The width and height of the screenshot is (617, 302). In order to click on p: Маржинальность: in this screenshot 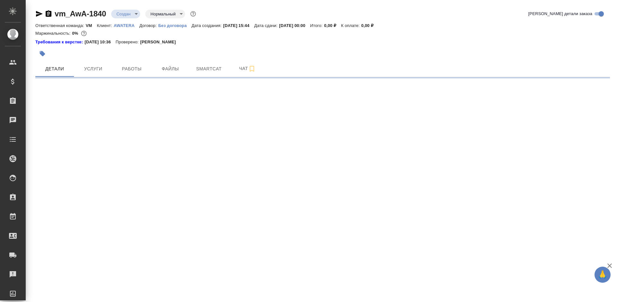, I will do `click(54, 33)`.